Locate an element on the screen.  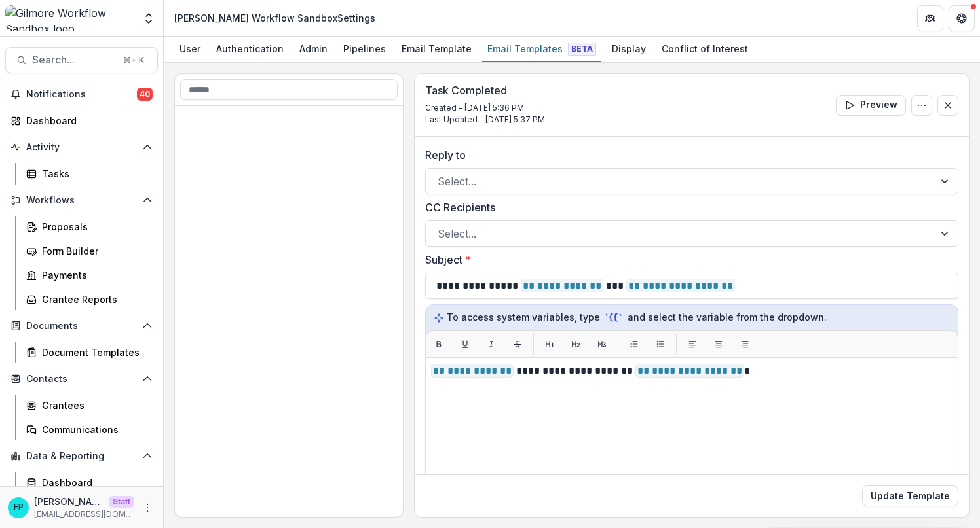
a: Admin is located at coordinates (313, 49).